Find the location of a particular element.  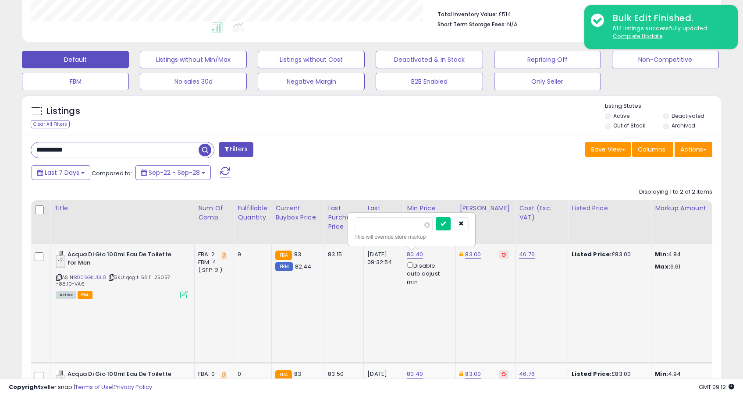

span: Compared to: is located at coordinates (112, 173).